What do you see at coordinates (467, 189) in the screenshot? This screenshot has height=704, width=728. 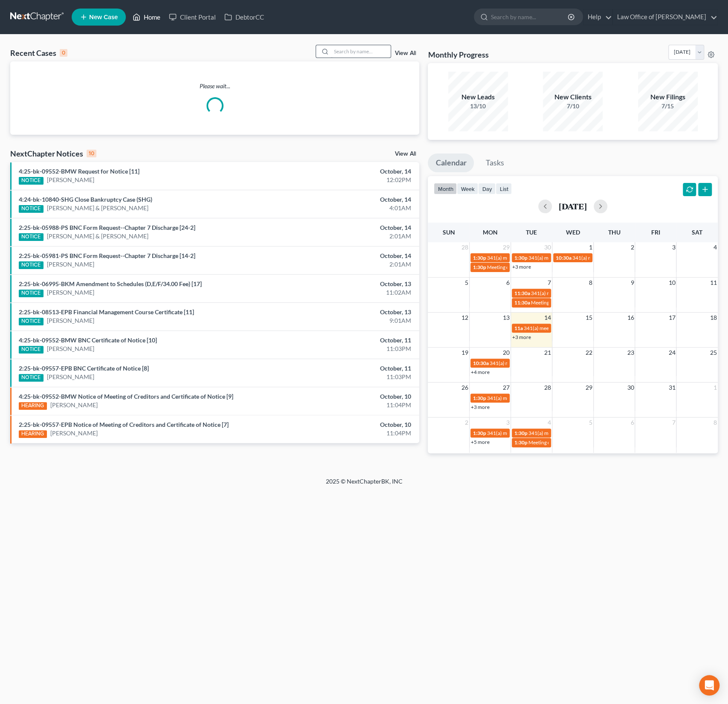 I see `button: week` at bounding box center [467, 189].